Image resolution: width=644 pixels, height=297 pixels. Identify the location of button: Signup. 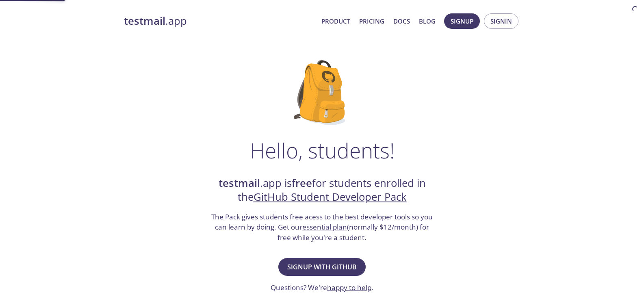
(462, 21).